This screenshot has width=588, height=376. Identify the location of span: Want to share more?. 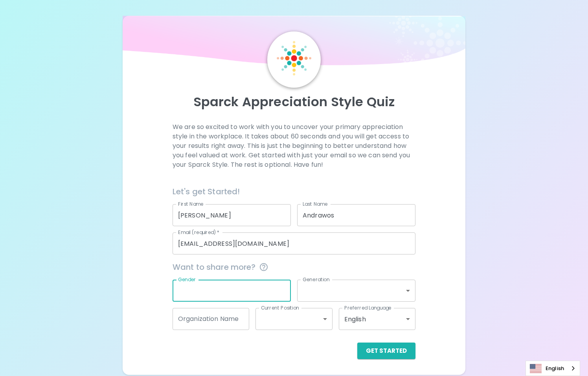
(294, 267).